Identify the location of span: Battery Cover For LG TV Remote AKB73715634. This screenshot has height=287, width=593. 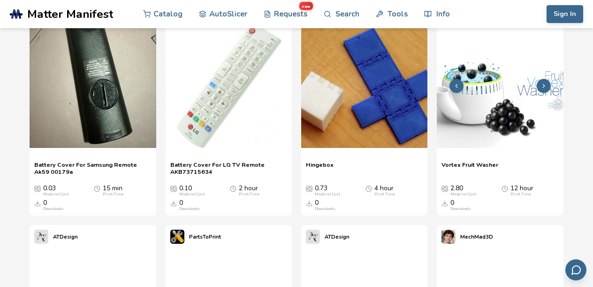
(229, 168).